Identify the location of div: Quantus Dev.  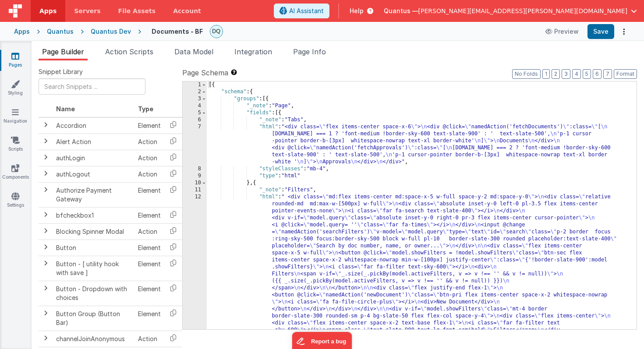
(111, 32).